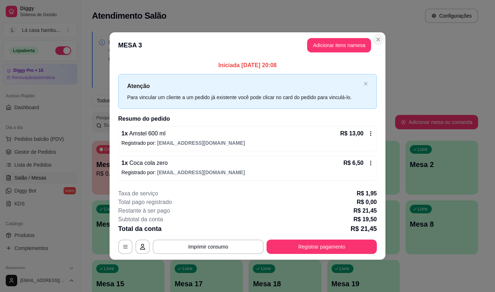 This screenshot has height=292, width=495. Describe the element at coordinates (367, 194) in the screenshot. I see `p: R$ 1,95` at that location.